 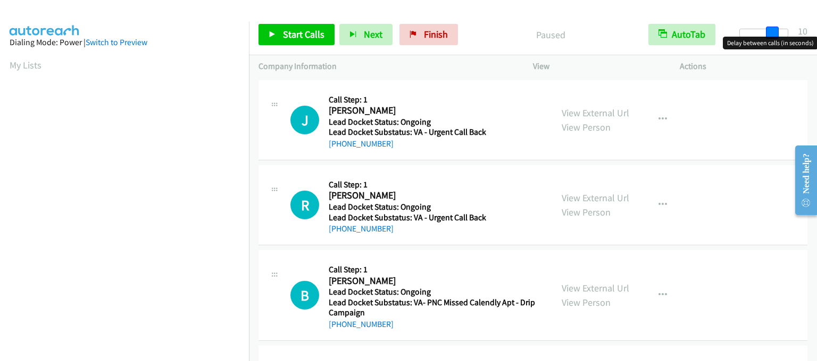 I want to click on p: Company Information, so click(x=386, y=66).